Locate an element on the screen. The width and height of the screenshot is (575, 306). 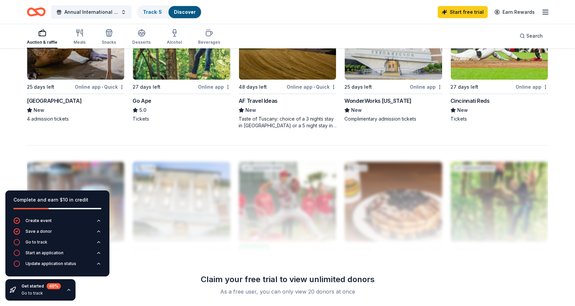
a: Track· 5 is located at coordinates (152, 12).